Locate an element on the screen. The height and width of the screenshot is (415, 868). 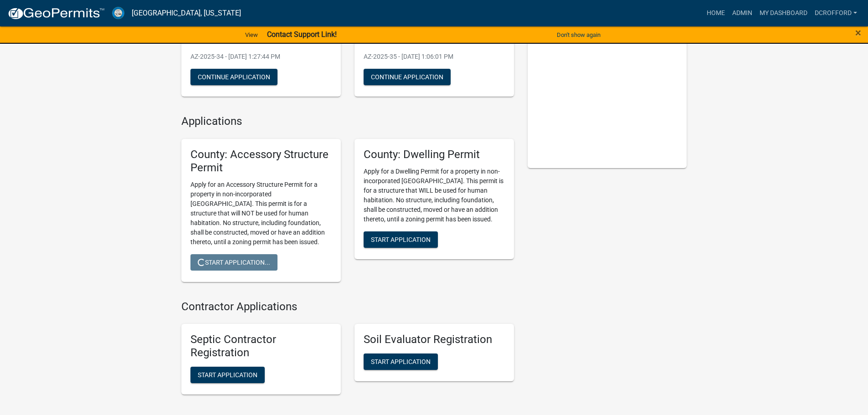
wm-workflow-list-section: Contractor Applications is located at coordinates (348, 351).